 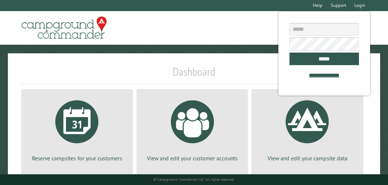 What do you see at coordinates (193, 129) in the screenshot?
I see `a: View and edit your customer accounts` at bounding box center [193, 129].